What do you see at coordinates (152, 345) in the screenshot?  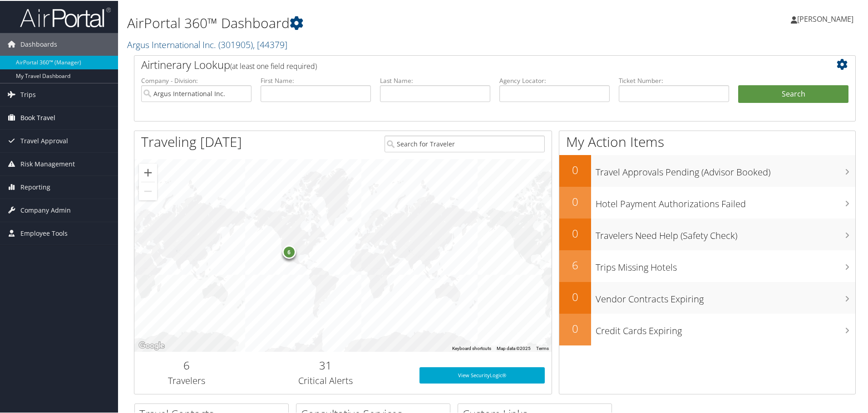 I see `img: Google` at bounding box center [152, 345].